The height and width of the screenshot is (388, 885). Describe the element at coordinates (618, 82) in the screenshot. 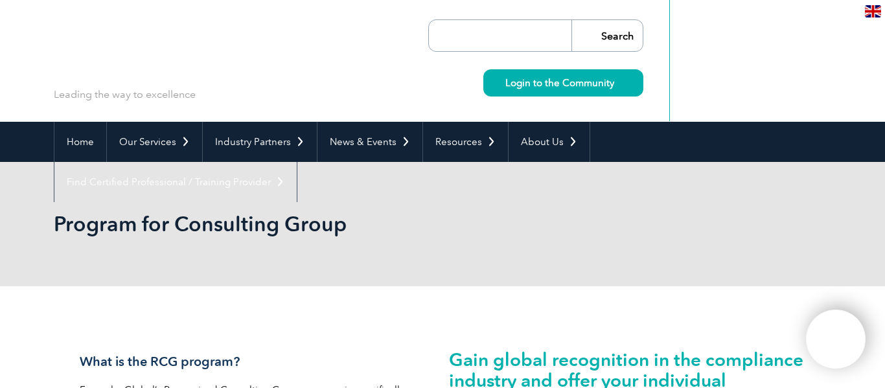

I see `img: svg+xml;nitro-empty-id=MzY0OjIyMw==-1;base64,PHN2ZyB2aWV3Qm94PSIwIDAgMTEgMTEiIHdpZHRoPSIxMSIgaGVp...` at that location.